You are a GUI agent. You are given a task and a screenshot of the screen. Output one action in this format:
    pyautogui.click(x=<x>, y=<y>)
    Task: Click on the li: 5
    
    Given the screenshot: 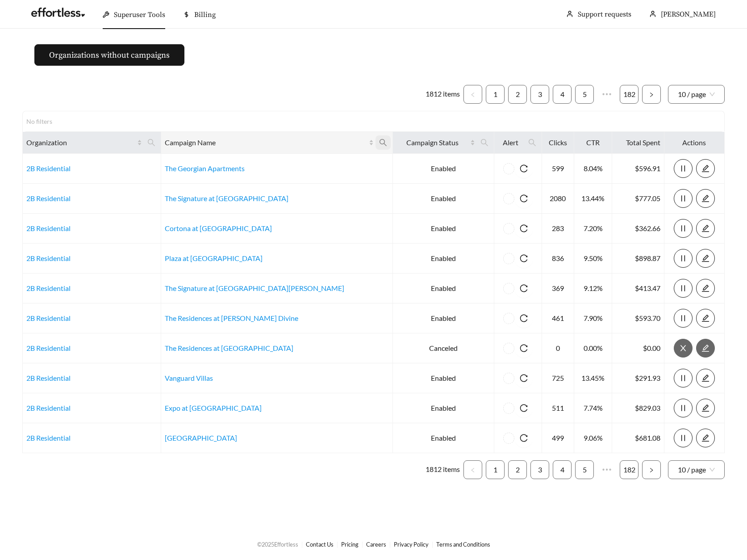 What is the action you would take?
    pyautogui.click(x=585, y=94)
    